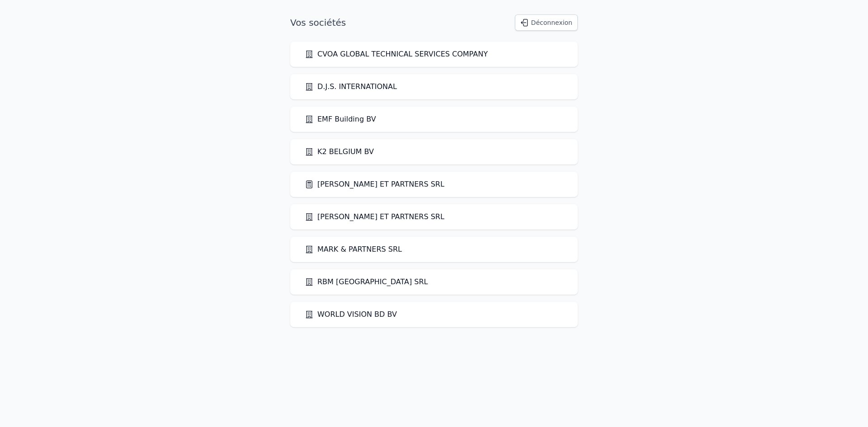 The image size is (868, 427). What do you see at coordinates (353, 249) in the screenshot?
I see `a: MARK & PARTNERS SRL` at bounding box center [353, 249].